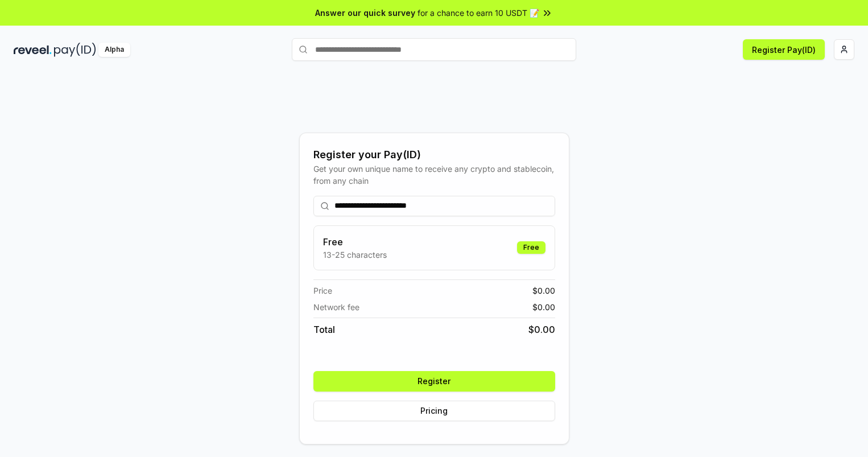 The image size is (868, 457). Describe the element at coordinates (434, 155) in the screenshot. I see `div: Register your Pay(ID)` at that location.